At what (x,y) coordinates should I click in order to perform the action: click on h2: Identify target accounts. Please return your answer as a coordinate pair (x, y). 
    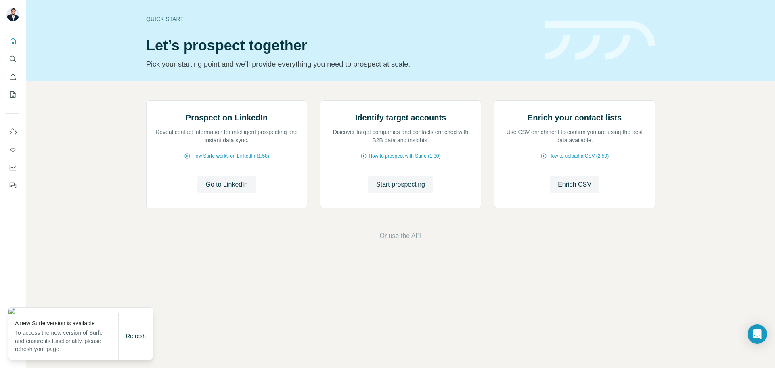
    Looking at the image, I should click on (401, 117).